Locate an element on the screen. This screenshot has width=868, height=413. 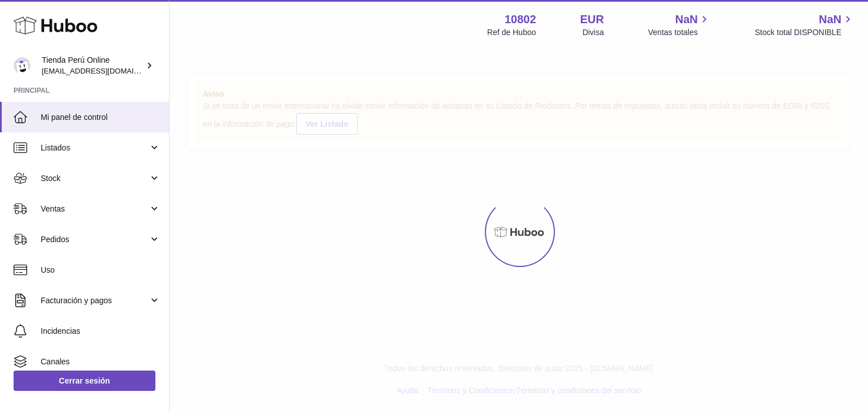
span: Uso is located at coordinates (101, 270).